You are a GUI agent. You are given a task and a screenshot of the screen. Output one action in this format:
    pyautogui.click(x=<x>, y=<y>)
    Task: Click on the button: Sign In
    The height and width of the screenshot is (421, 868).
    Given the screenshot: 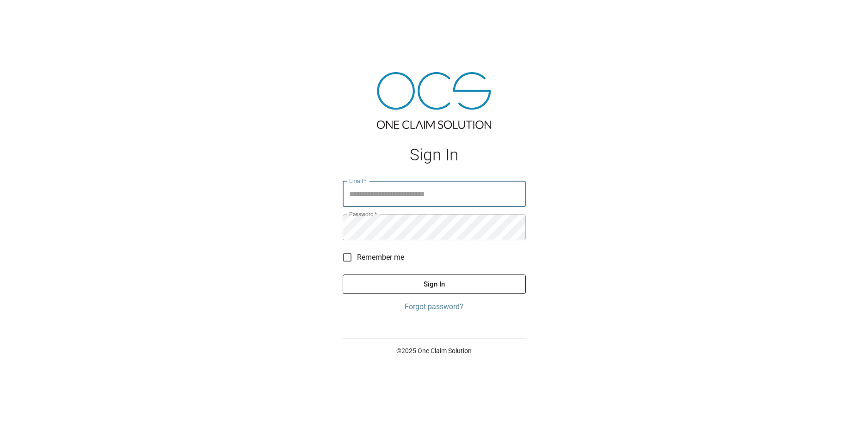 What is the action you would take?
    pyautogui.click(x=434, y=284)
    